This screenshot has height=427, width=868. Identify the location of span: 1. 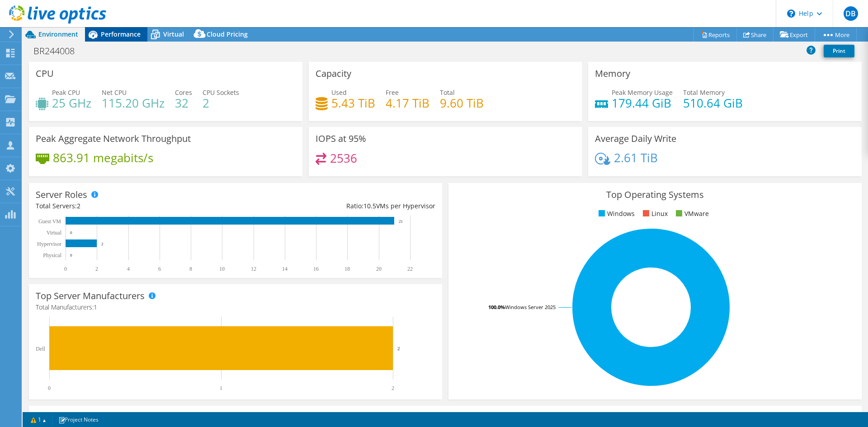
(95, 307).